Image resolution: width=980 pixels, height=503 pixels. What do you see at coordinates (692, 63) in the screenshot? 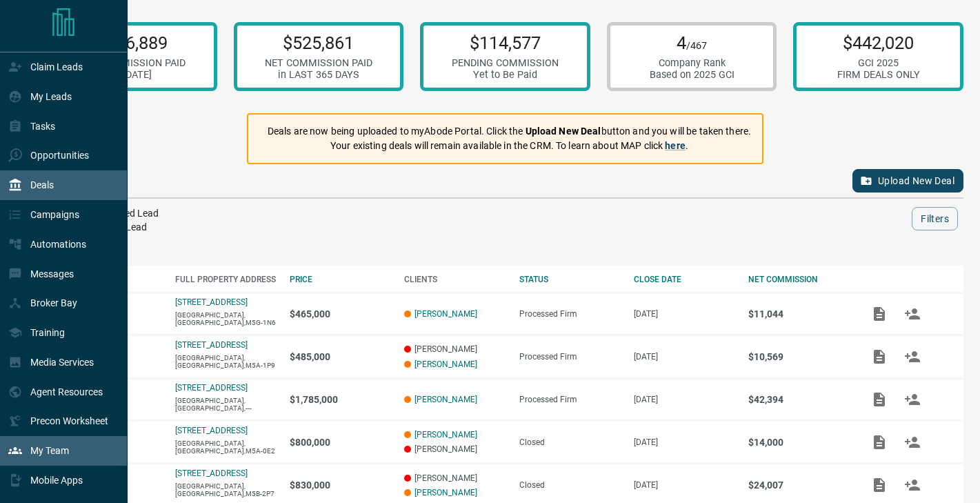
I see `div: Company Rank` at bounding box center [692, 63].